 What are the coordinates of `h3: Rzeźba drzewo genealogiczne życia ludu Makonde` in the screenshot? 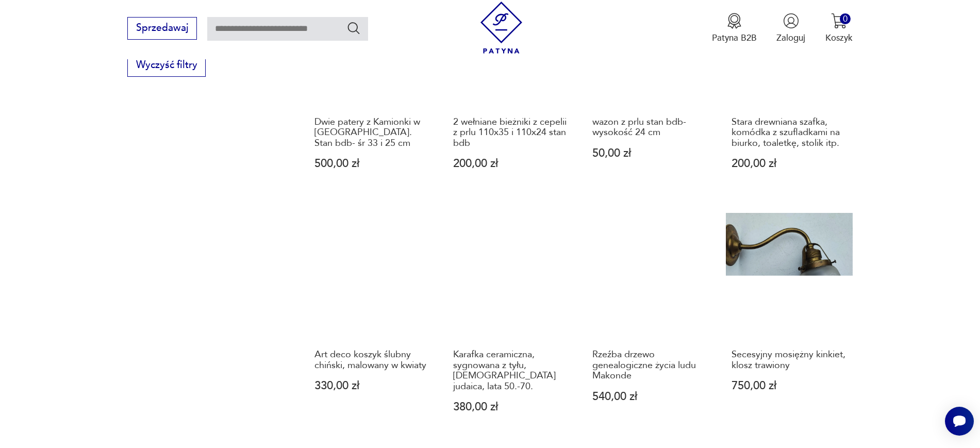 It's located at (650, 365).